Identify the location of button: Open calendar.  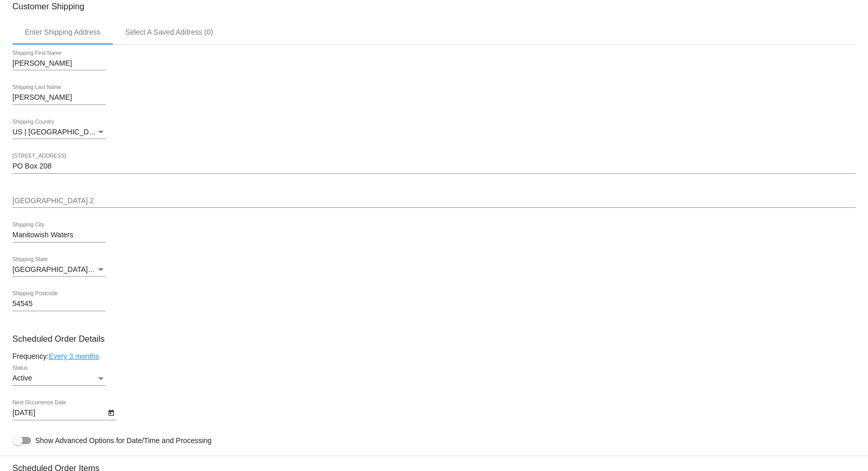
(111, 412).